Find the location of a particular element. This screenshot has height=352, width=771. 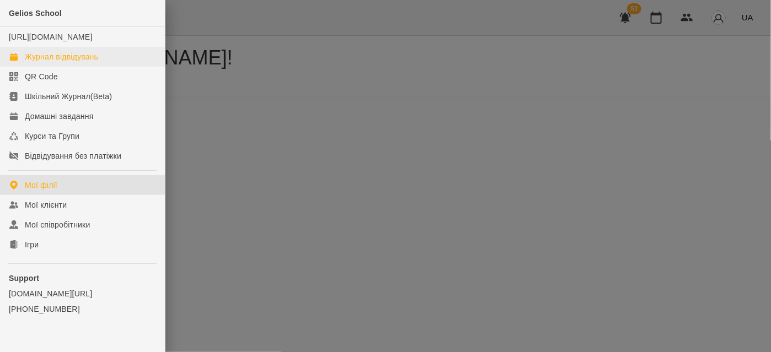

div: Шкільний Журнал(Beta) is located at coordinates (68, 96).